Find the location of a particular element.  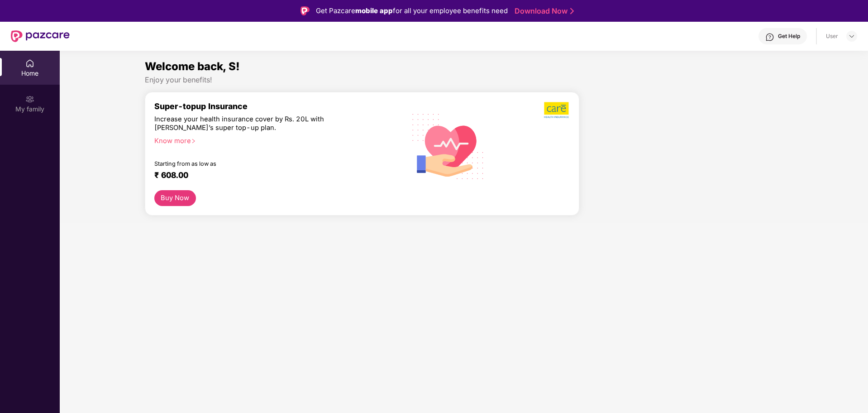

img: b5dec4f62d2307b9de63beb79f102df3.png is located at coordinates (557, 110).